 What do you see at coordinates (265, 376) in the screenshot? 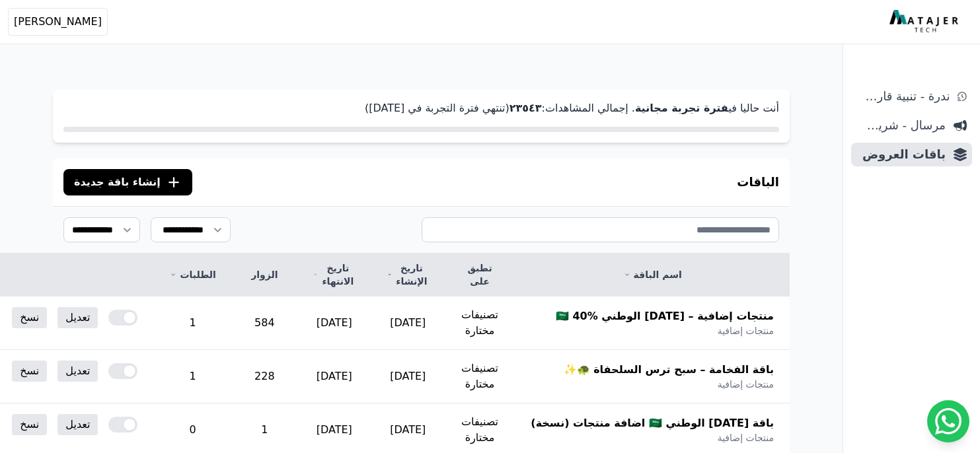
I see `td: 228` at bounding box center [265, 376].